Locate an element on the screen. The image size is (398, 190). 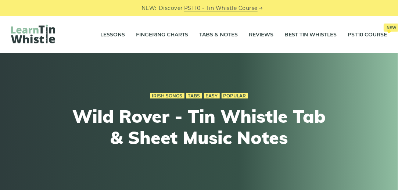
img: LearnTinWhistle.com is located at coordinates (33, 34).